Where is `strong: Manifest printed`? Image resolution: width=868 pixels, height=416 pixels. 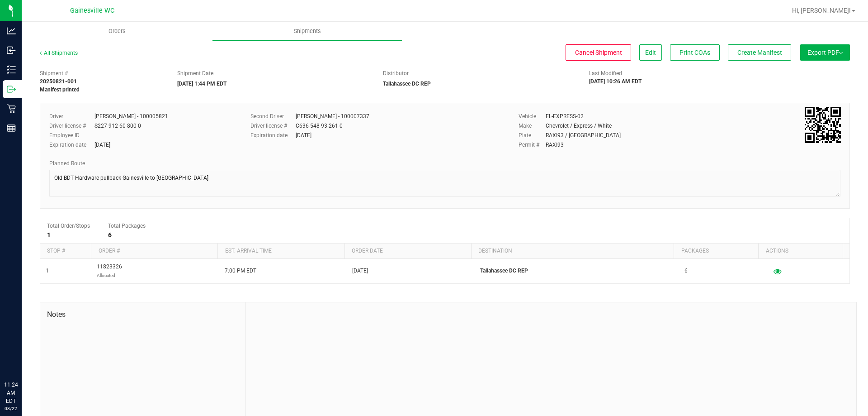
strong: Manifest printed is located at coordinates (59, 89).